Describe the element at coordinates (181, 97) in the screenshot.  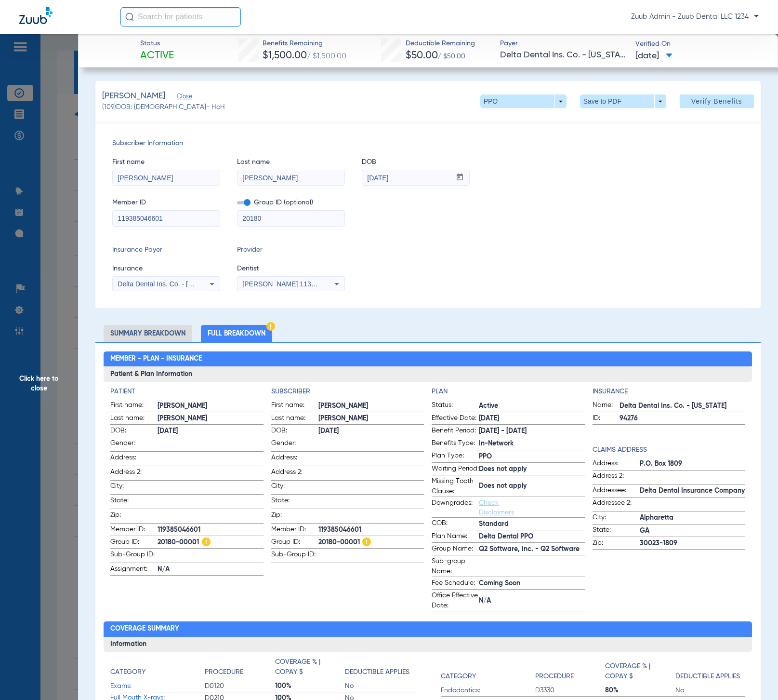
I see `span: Close` at that location.